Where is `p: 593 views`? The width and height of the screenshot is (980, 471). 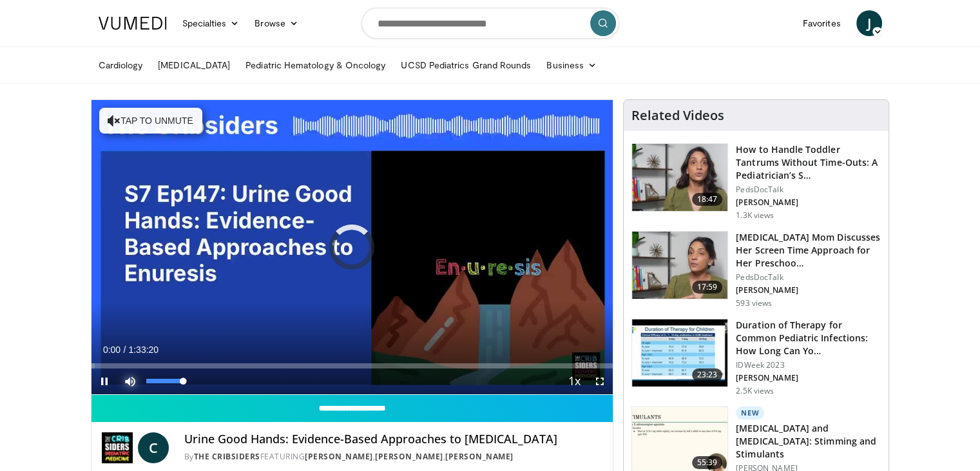 p: 593 views is located at coordinates (754, 303).